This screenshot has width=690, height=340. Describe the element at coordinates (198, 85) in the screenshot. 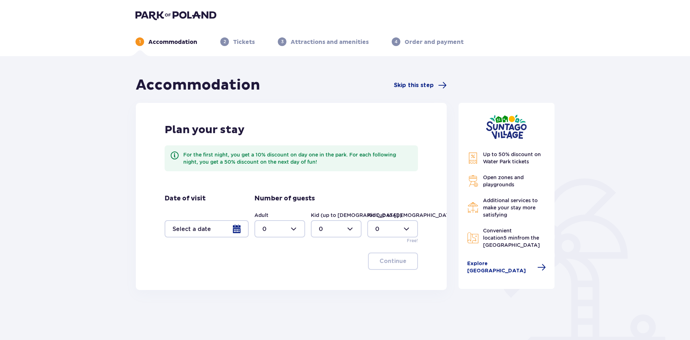

I see `h1: Accommodation` at that location.